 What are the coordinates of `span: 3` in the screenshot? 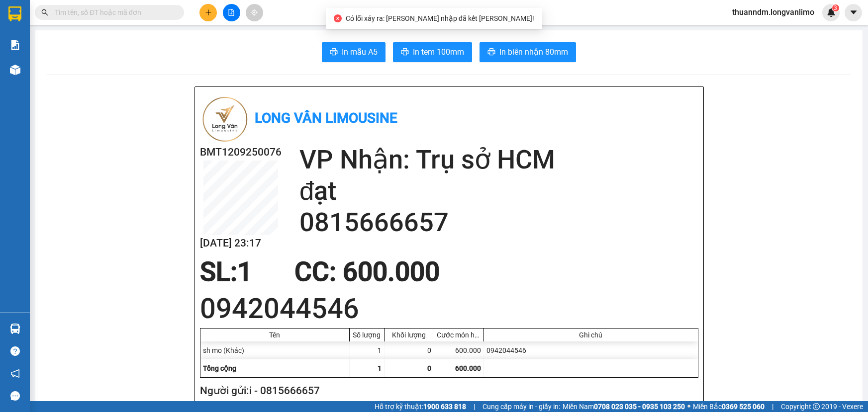 It's located at (835, 8).